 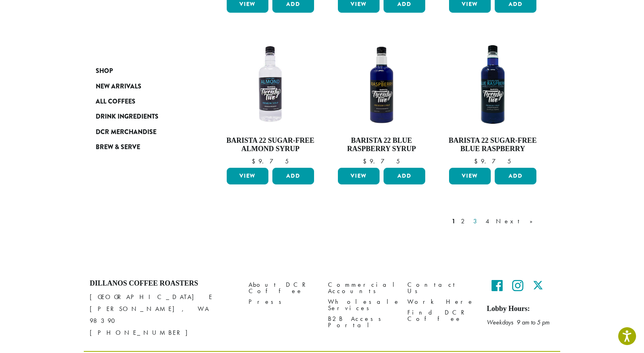 I want to click on img: B22-SF-ALMOND-300x300.png, so click(x=270, y=84).